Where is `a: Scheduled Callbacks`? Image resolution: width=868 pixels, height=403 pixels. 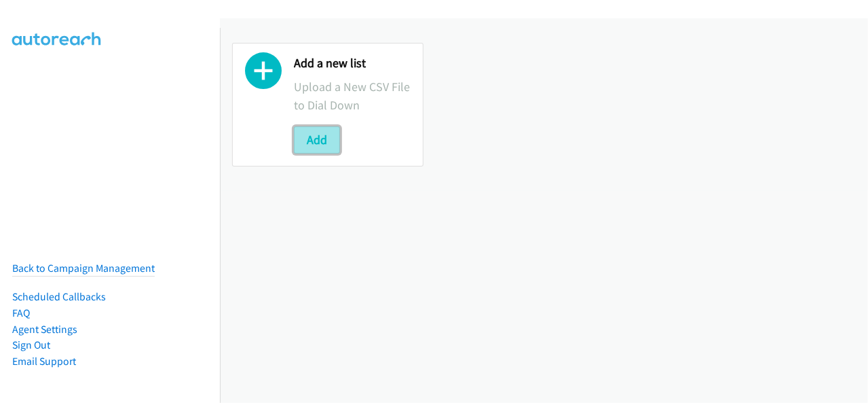 a: Scheduled Callbacks is located at coordinates (59, 296).